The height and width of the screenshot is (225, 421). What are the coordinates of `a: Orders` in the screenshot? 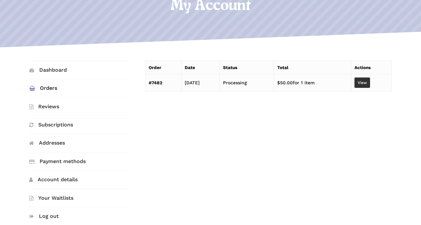 It's located at (78, 88).